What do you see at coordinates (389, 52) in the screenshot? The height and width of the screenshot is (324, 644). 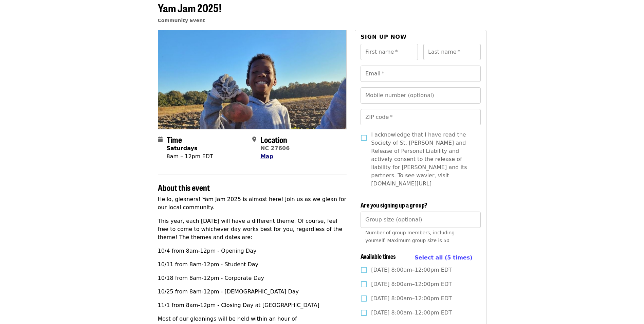 I see `input: First name` at bounding box center [389, 52].